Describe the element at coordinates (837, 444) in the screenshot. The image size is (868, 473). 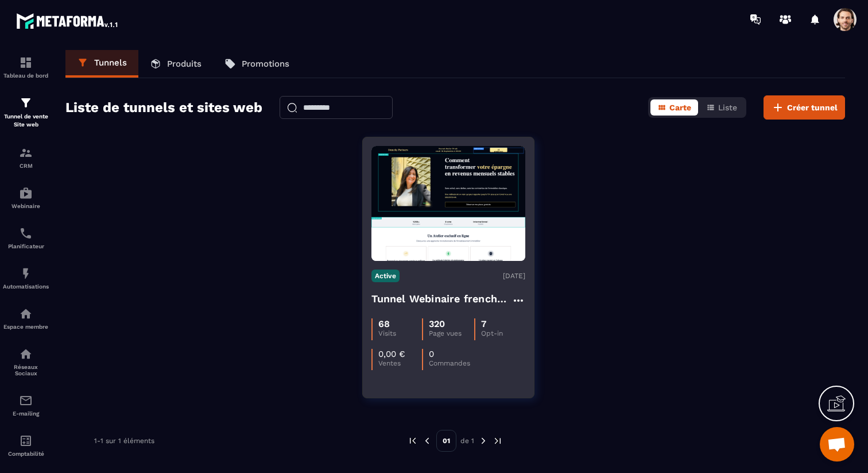
I see `div: Ouvrir le chat` at that location.